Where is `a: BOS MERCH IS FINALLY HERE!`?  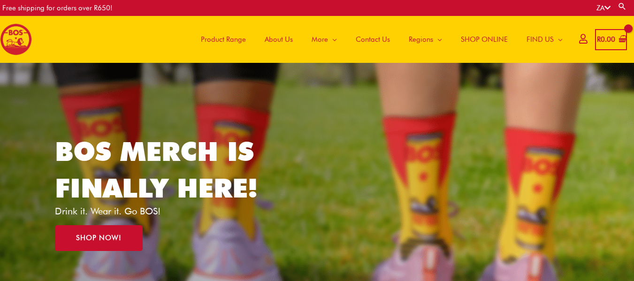 a: BOS MERCH IS FINALLY HERE! is located at coordinates (156, 169).